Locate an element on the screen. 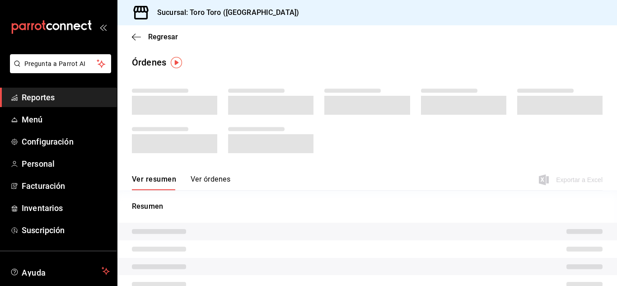 The width and height of the screenshot is (617, 286). button: Pregunta a Parrot AI is located at coordinates (61, 64).